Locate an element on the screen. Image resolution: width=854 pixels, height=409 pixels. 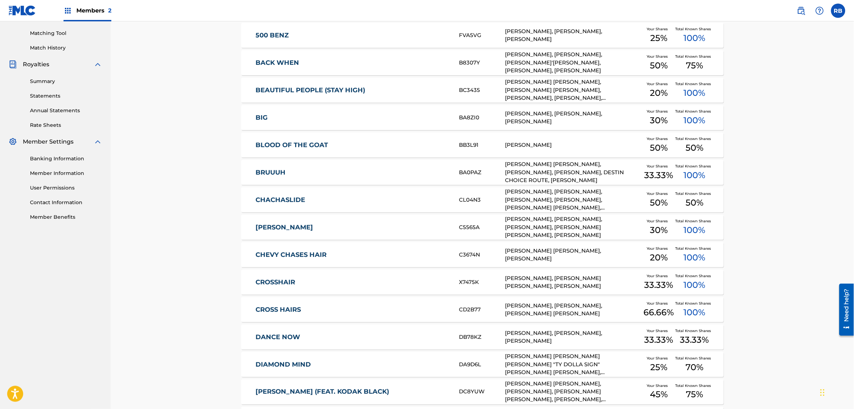
div: Open Resource Center is located at coordinates (12, 29).